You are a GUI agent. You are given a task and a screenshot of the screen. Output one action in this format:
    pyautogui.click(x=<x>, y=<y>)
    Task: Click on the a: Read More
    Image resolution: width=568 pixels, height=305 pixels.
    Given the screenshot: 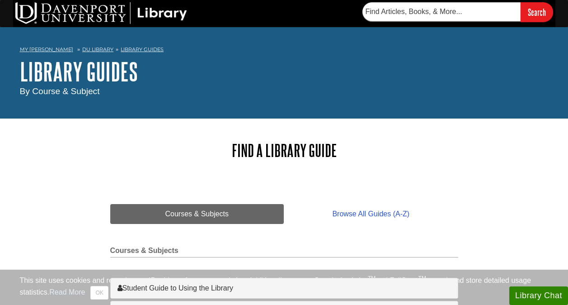 What is the action you would take?
    pyautogui.click(x=67, y=292)
    